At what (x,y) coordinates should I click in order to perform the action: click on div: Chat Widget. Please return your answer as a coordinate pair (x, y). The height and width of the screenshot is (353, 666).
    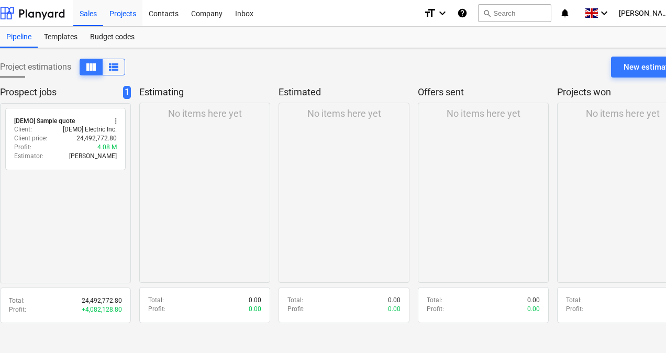
    Looking at the image, I should click on (640, 328).